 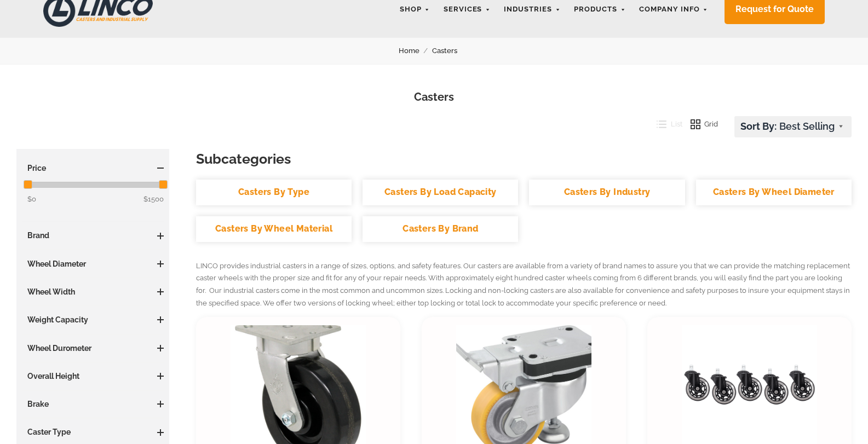 What do you see at coordinates (93, 320) in the screenshot?
I see `h3: Weight Capacity` at bounding box center [93, 320].